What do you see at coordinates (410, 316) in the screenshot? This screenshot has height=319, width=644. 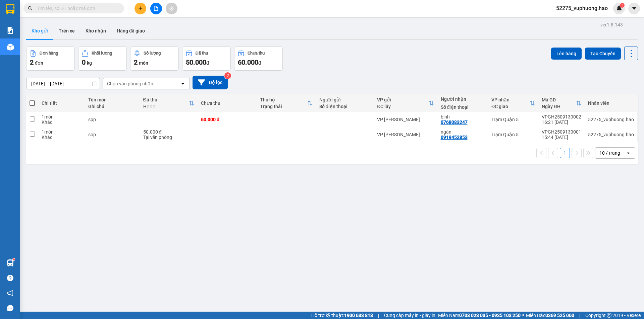 I see `span: Cung cấp máy in - giấy in:` at bounding box center [410, 316].